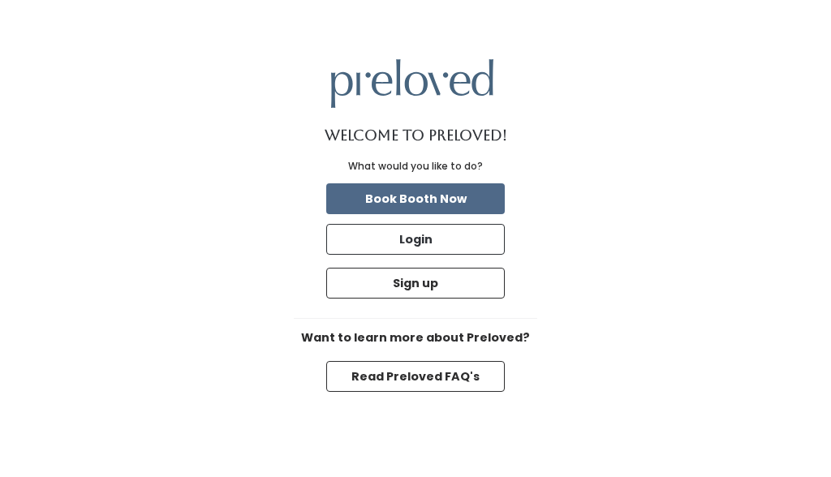 This screenshot has width=831, height=477. What do you see at coordinates (415, 199) in the screenshot?
I see `a: Book Booth Now` at bounding box center [415, 199].